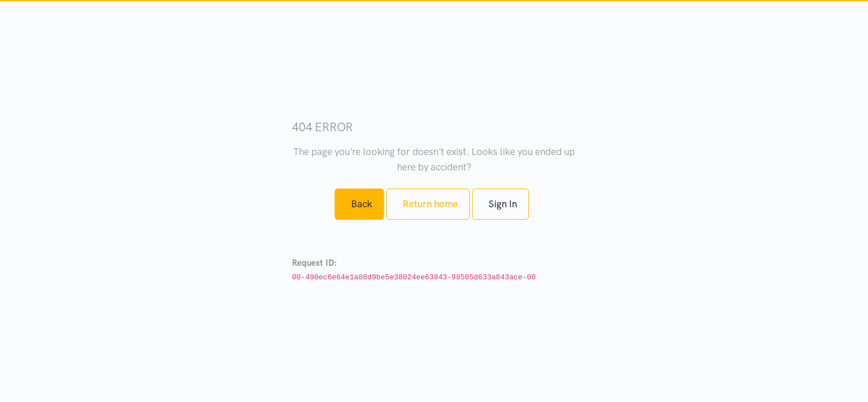  Describe the element at coordinates (359, 203) in the screenshot. I see `a: Back` at that location.